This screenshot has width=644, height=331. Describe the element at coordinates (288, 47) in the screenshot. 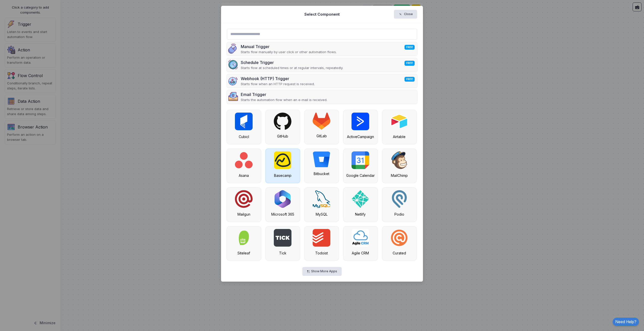

I see `div: Manual Trigger` at that location.